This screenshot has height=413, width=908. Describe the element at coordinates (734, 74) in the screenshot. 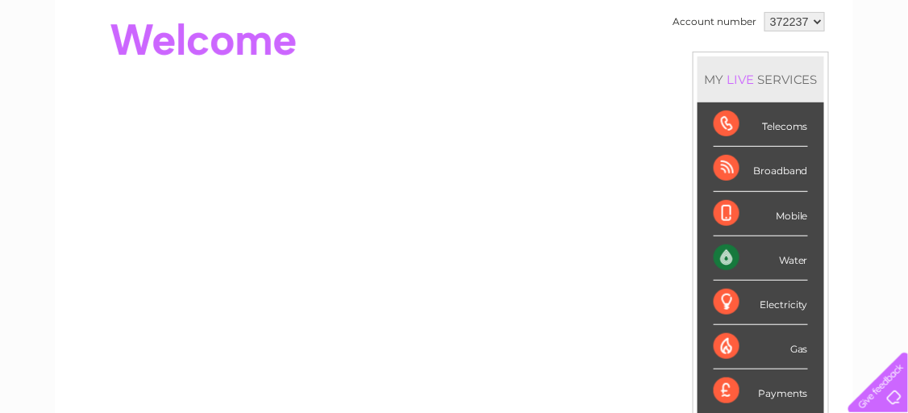

I see `a: Telecoms` at that location.